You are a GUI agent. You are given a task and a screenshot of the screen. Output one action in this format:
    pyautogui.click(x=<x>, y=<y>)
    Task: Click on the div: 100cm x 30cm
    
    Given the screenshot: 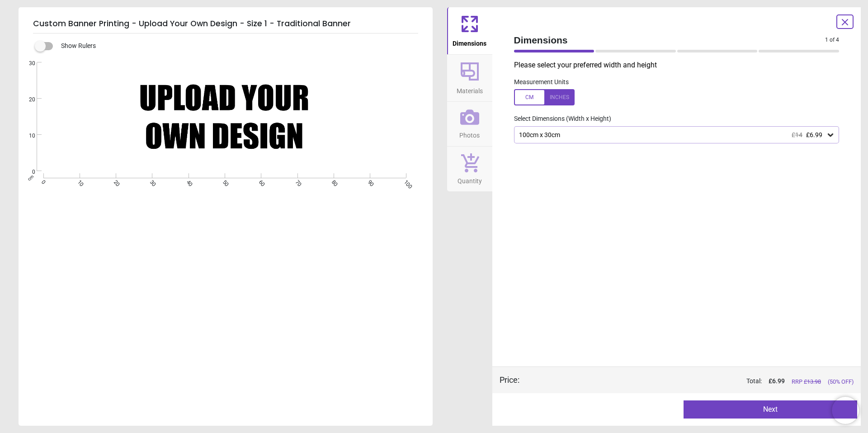 What is the action you would take?
    pyautogui.click(x=673, y=135)
    